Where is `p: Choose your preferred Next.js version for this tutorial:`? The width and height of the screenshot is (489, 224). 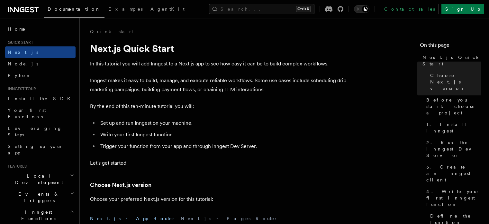 p: Choose your preferred Next.js version for this tutorial: is located at coordinates (219, 199).